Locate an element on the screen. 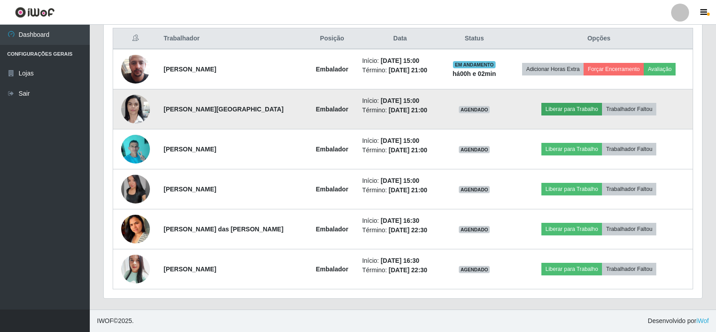  th: Trabalhador is located at coordinates (233, 39).